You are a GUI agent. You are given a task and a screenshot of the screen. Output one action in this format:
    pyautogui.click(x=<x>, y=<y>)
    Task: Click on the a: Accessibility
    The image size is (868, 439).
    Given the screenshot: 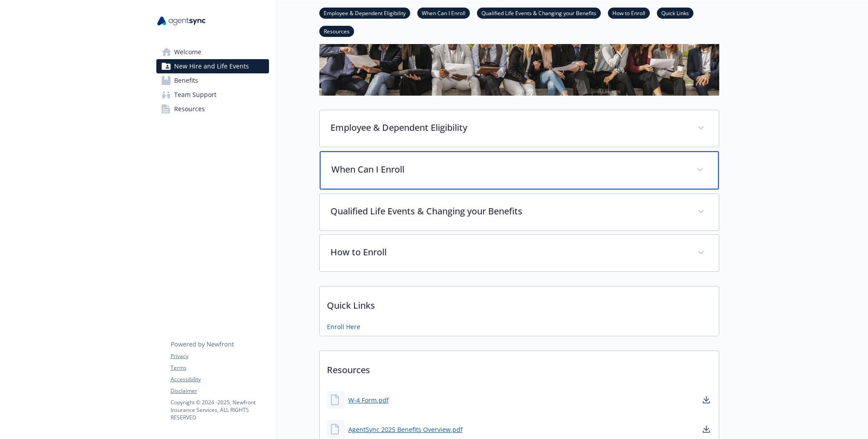 What is the action you would take?
    pyautogui.click(x=220, y=380)
    